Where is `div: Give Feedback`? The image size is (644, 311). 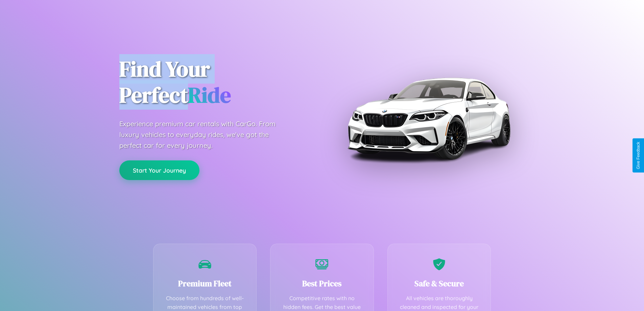
div: Give Feedback is located at coordinates (639, 156).